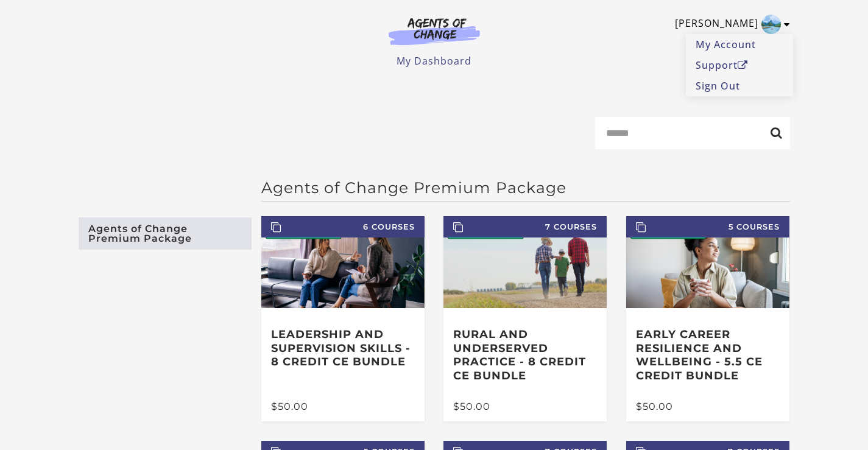  What do you see at coordinates (343, 348) in the screenshot?
I see `h3: Leadership and Supervision Skills - 8 Credit CE Bundle` at bounding box center [343, 348].